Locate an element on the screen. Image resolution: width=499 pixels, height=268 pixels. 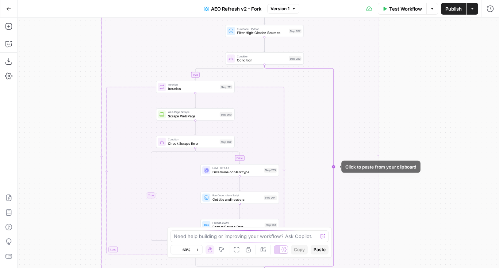
g: Edge from step_283 to step_281 is located at coordinates (229, 72).